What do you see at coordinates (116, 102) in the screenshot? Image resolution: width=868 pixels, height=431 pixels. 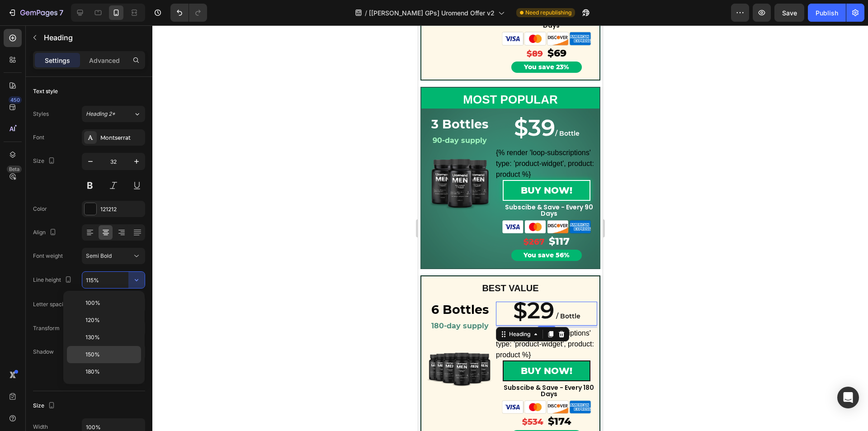 I see `span: $39` at bounding box center [116, 102].